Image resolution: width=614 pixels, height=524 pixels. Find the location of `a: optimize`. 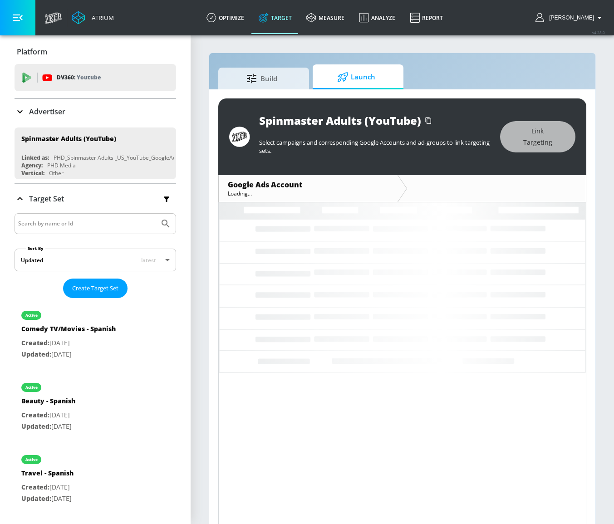

a: optimize is located at coordinates (225, 18).